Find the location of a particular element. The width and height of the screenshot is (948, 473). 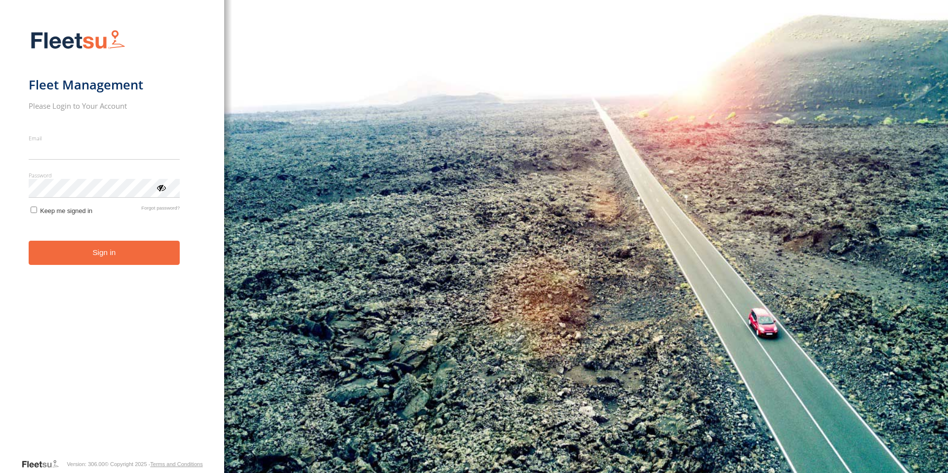

h1: Fleet Management is located at coordinates (104, 84).